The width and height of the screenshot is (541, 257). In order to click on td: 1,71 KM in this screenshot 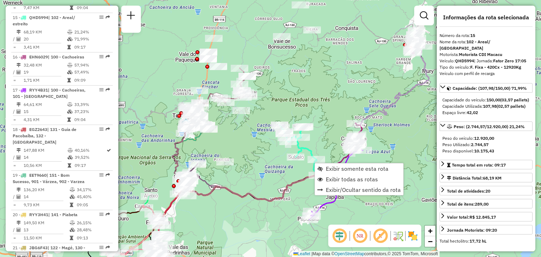, I will do `click(45, 80)`.